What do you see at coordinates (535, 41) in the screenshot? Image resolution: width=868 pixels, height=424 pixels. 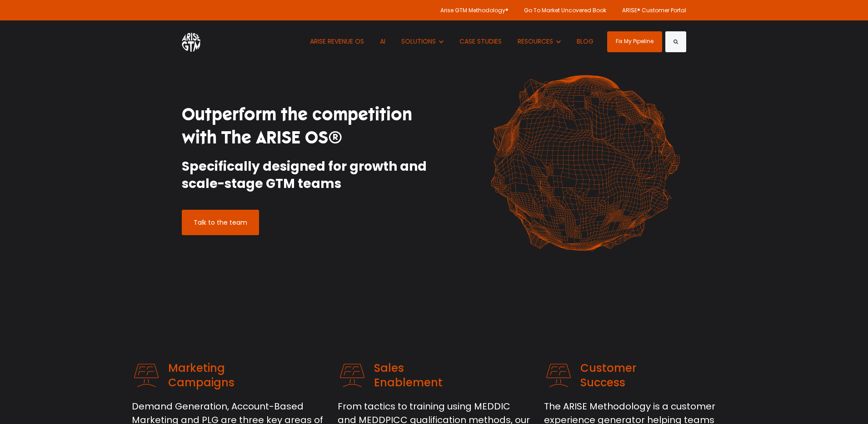 I see `span: RESOURCES` at bounding box center [535, 41].